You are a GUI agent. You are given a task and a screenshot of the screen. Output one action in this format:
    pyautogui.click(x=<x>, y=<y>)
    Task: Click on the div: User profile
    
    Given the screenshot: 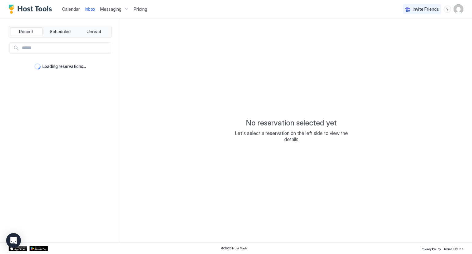 What is the action you would take?
    pyautogui.click(x=459, y=9)
    